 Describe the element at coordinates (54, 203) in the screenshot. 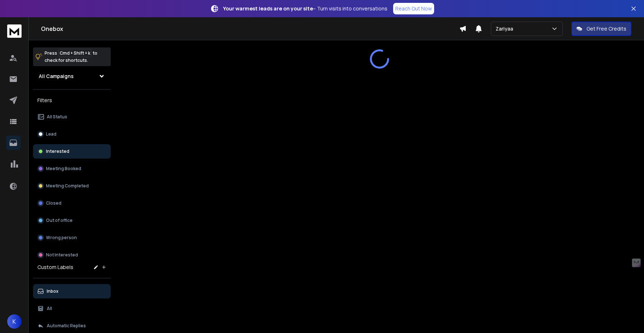

I see `p: Closed` at that location.